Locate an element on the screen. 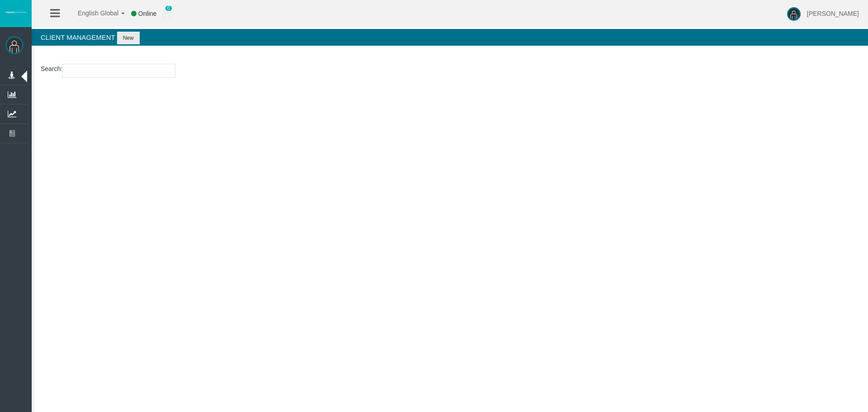 Image resolution: width=868 pixels, height=412 pixels. img: user_small.png is located at coordinates (167, 14).